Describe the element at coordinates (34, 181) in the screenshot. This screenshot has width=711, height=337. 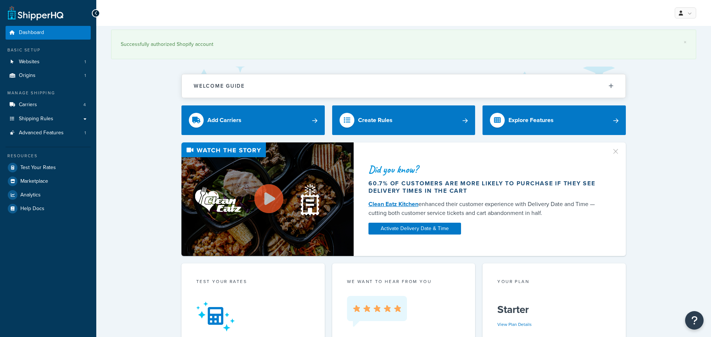
I see `span: Marketplace` at that location.